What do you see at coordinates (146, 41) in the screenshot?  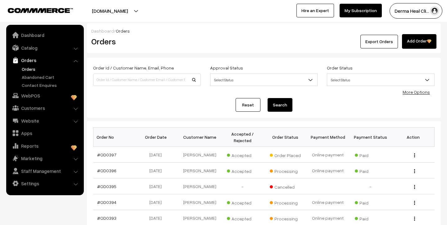 I see `h2: Orders` at bounding box center [146, 41].